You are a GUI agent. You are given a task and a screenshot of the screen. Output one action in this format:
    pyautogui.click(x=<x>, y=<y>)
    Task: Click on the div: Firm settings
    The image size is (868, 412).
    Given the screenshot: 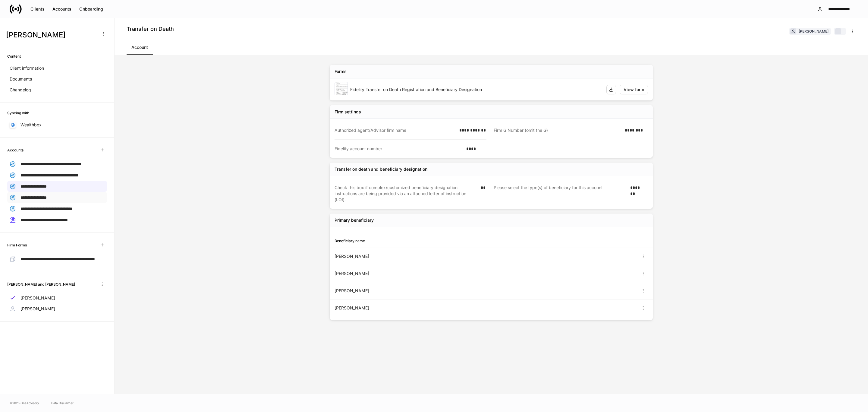 What is the action you would take?
    pyautogui.click(x=348, y=112)
    